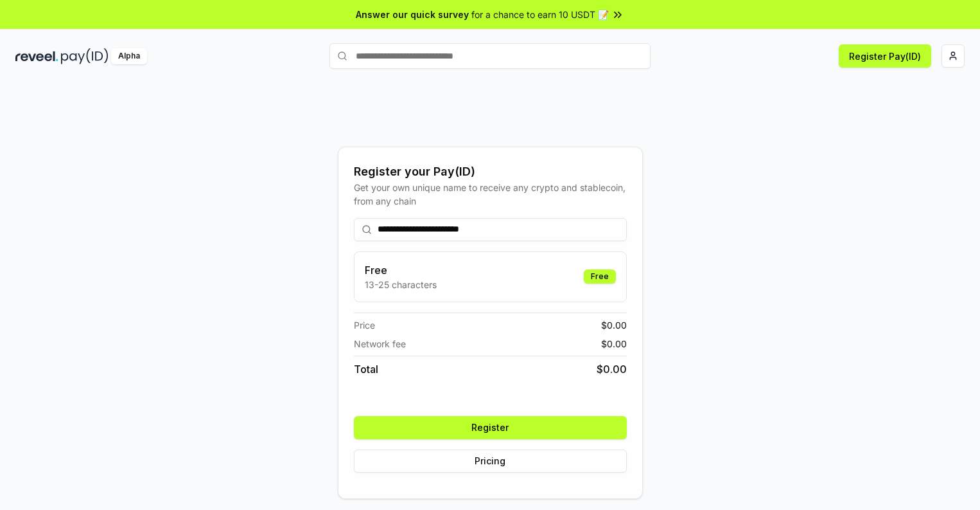 This screenshot has width=980, height=510. What do you see at coordinates (85, 56) in the screenshot?
I see `img: pay_id` at bounding box center [85, 56].